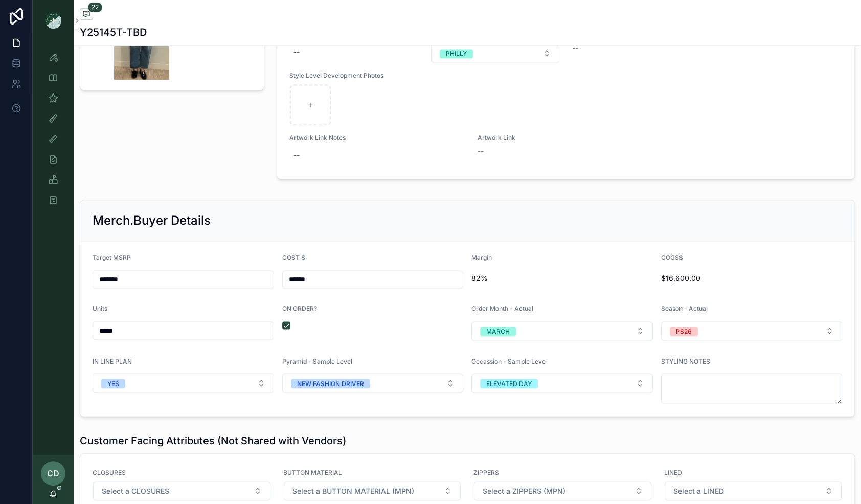  Describe the element at coordinates (86, 14) in the screenshot. I see `button: 22` at that location.